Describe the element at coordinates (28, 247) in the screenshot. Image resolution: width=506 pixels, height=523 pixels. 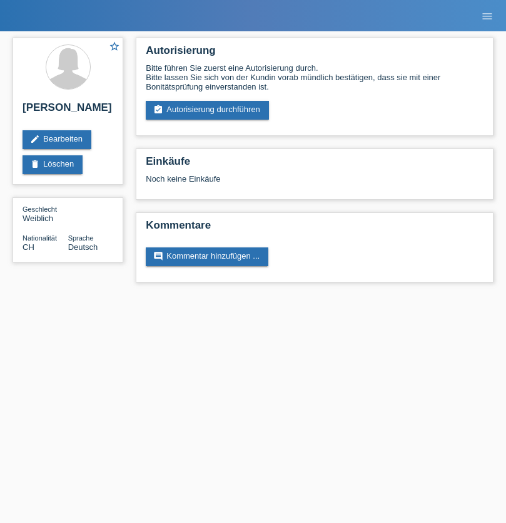
I see `span: Schweiz` at that location.